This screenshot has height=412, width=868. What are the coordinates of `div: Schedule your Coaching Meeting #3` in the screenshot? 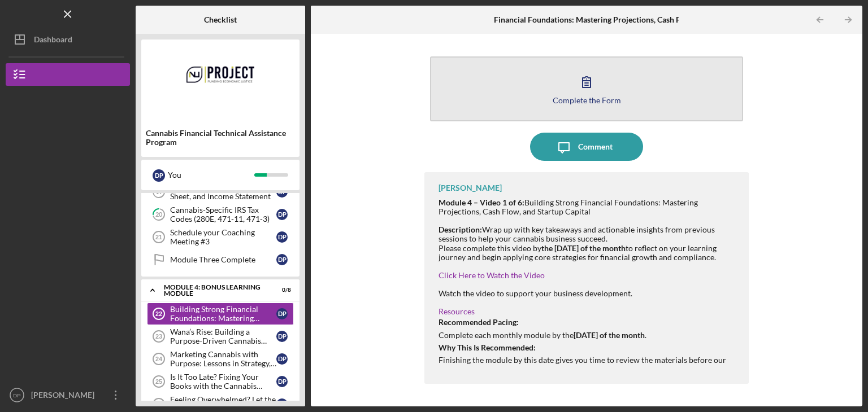 It's located at (224, 237).